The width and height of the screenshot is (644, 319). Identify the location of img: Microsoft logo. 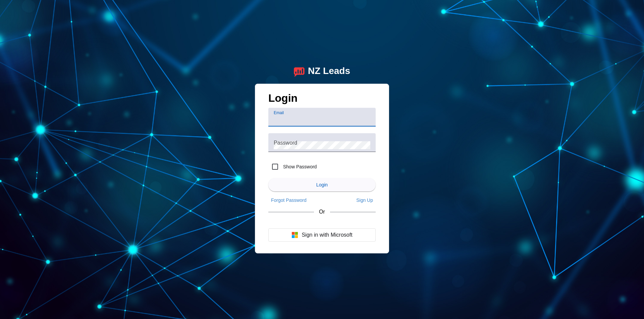
(294, 235).